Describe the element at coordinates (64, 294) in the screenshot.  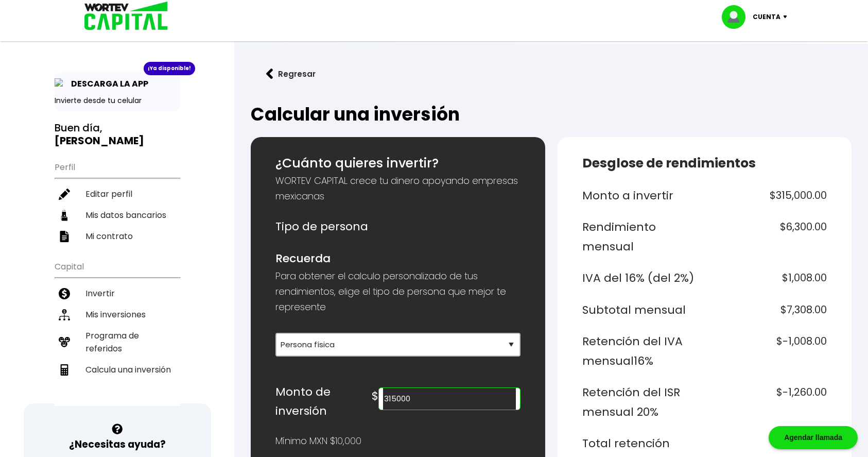
I see `img: invertir-icon.b3b967d7.svg` at that location.